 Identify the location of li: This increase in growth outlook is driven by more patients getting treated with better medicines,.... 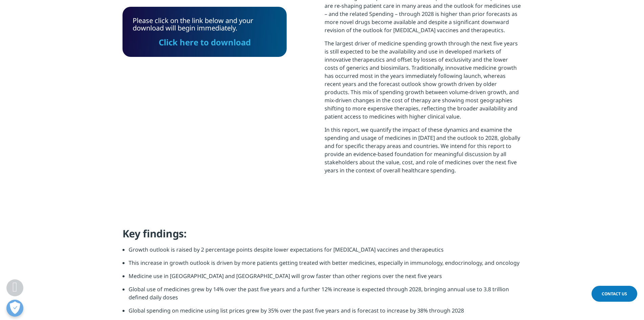
(325, 265).